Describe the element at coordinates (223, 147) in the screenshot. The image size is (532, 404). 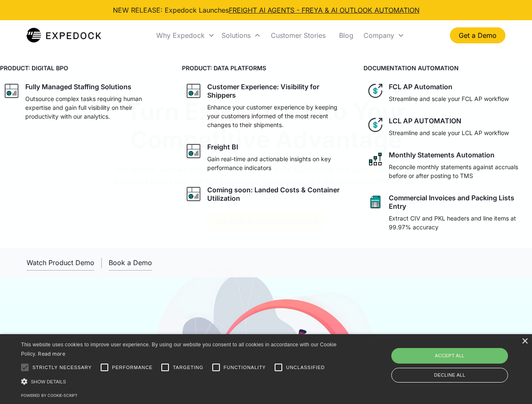
I see `div: Freight BI` at that location.